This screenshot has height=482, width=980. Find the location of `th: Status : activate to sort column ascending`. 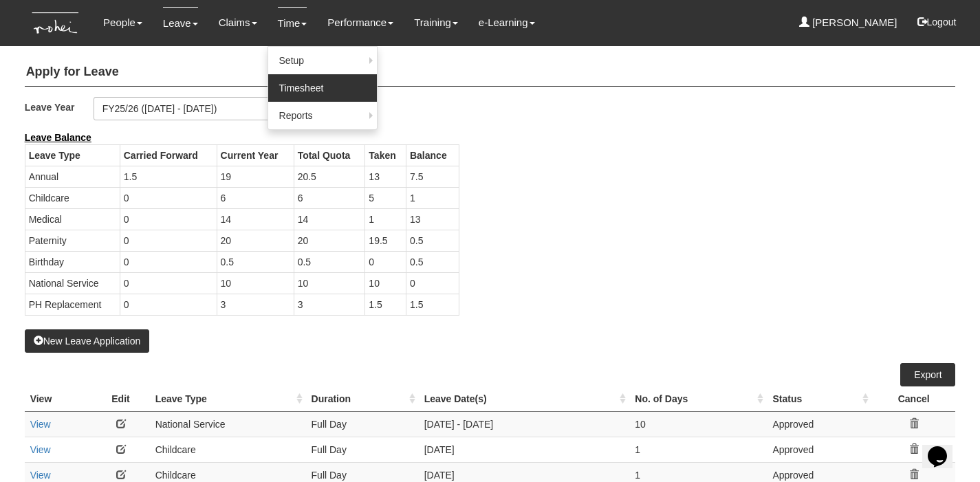

th: Status : activate to sort column ascending is located at coordinates (819, 399).